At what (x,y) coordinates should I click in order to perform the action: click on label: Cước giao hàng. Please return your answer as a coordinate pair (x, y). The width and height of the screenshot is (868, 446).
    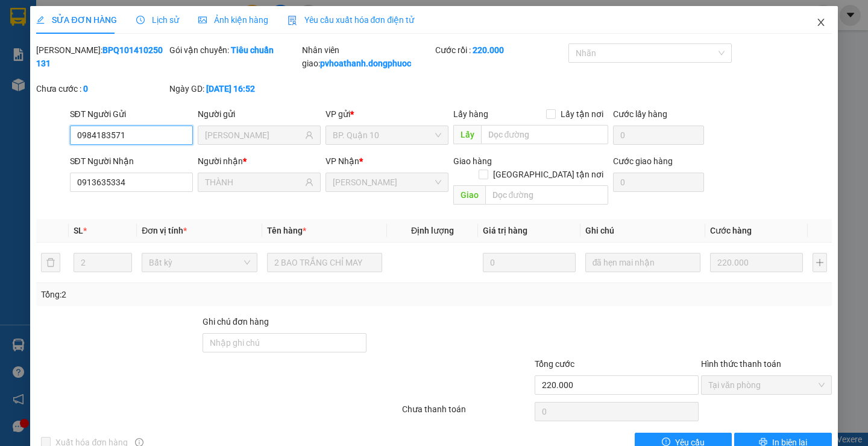
    Looking at the image, I should click on (643, 161).